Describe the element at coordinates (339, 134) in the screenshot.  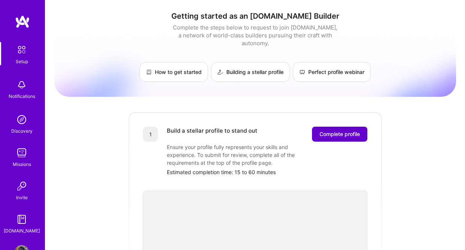
I see `span: Complete profile` at that location.